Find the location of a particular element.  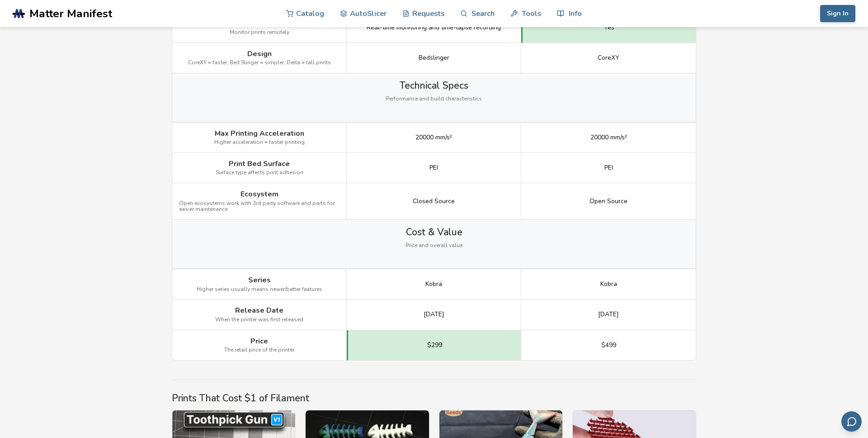

span: CoreXY is located at coordinates (608, 58).